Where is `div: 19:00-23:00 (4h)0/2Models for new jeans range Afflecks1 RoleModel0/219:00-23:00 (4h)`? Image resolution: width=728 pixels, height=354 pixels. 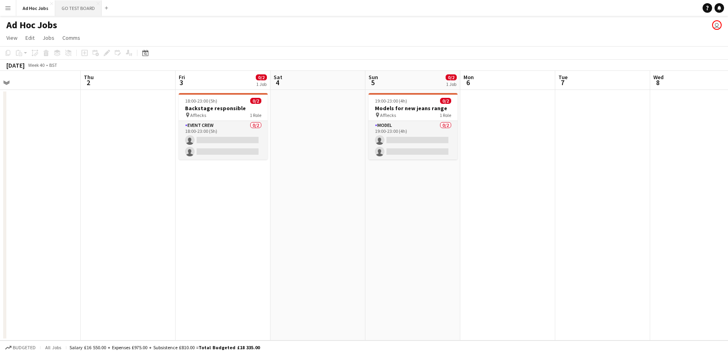 div: 19:00-23:00 (4h)0/2Models for new jeans range Afflecks1 RoleModel0/219:00-23:00 (4h) is located at coordinates (413, 126).